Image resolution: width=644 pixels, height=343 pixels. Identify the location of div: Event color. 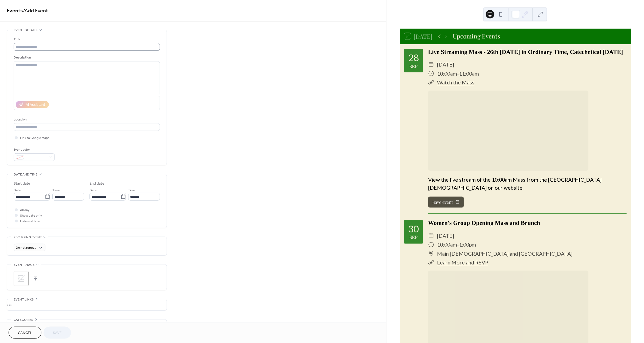
(33, 150).